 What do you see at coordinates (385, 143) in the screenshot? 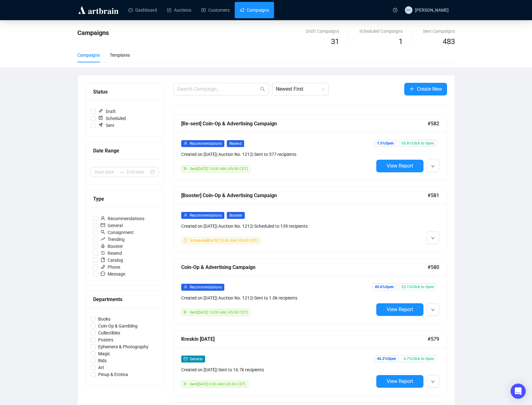
I see `span: 7.5% Open` at bounding box center [385, 143].